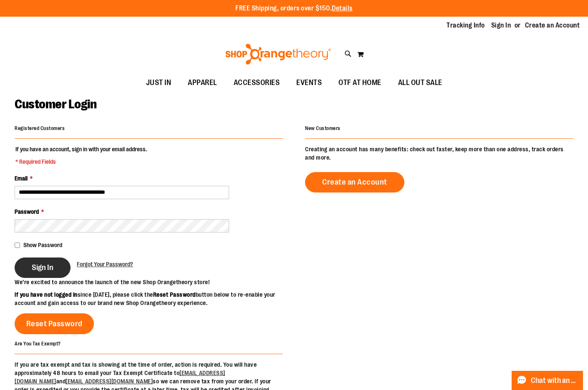 Image resolution: width=588 pixels, height=390 pixels. I want to click on span: Customer Login, so click(55, 104).